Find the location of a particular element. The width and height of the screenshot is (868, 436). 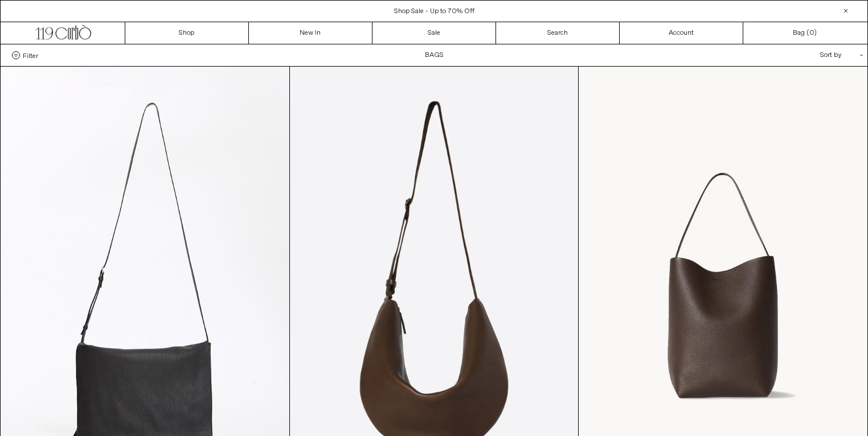

a: Account is located at coordinates (681, 33).